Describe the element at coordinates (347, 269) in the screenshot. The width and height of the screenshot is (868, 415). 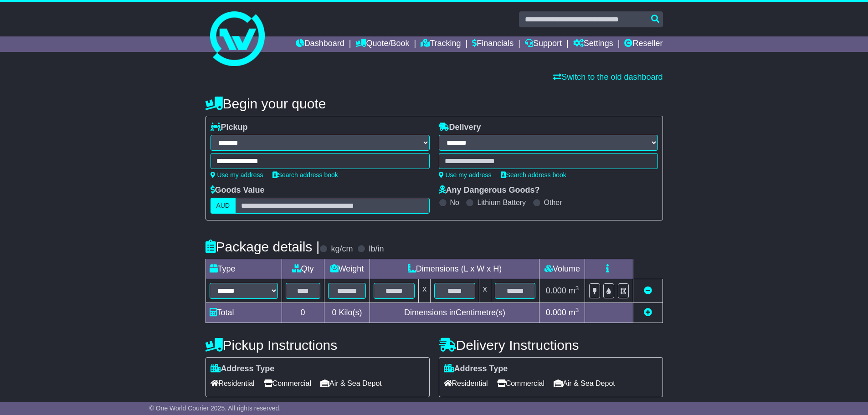
I see `td: Weight` at that location.